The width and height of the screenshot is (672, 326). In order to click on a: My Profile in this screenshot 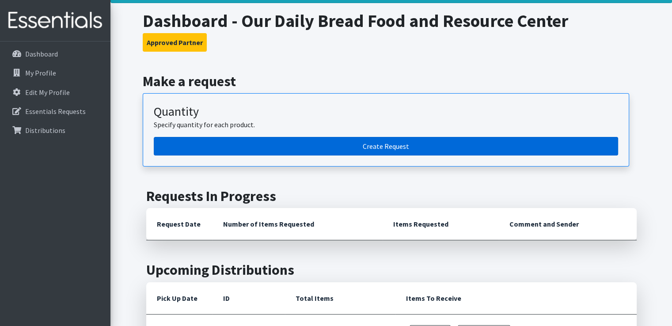, I will do `click(55, 73)`.